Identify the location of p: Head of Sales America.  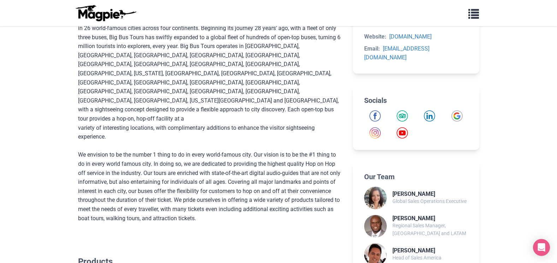
(417, 258).